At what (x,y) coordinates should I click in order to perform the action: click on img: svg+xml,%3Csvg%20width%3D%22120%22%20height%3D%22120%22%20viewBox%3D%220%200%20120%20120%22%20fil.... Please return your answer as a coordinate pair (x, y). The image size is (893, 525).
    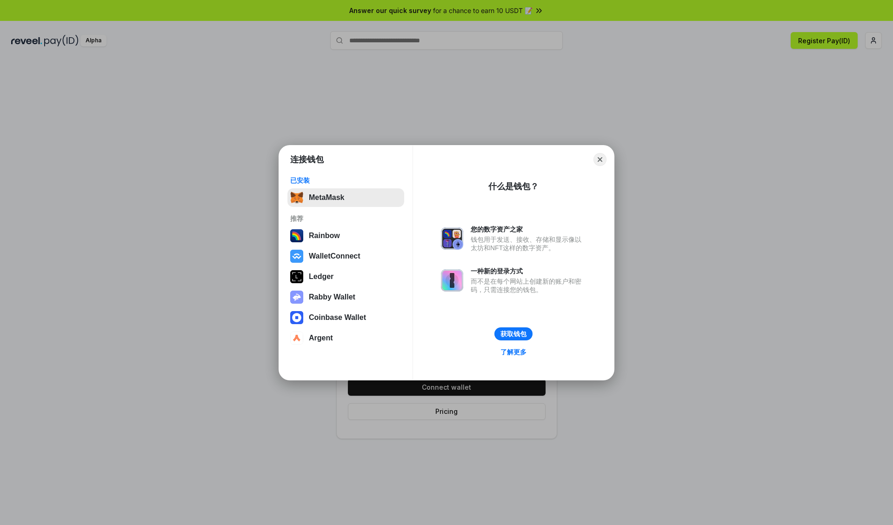
    Looking at the image, I should click on (297, 236).